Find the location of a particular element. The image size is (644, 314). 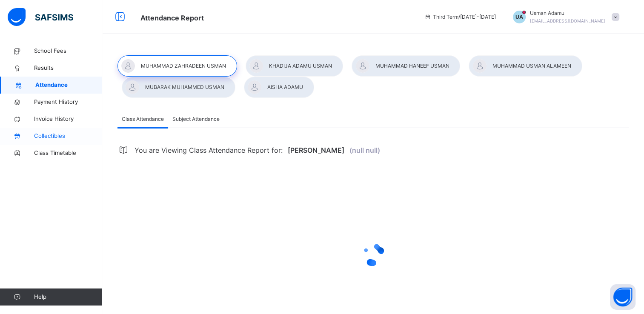

span: Help is located at coordinates (67, 297).